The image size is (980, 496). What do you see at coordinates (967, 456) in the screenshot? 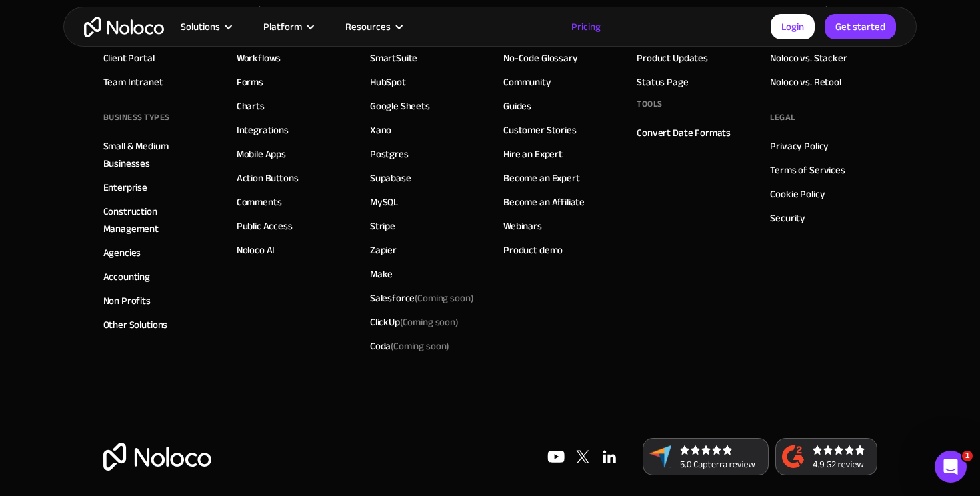
I see `span: 1` at bounding box center [967, 456].